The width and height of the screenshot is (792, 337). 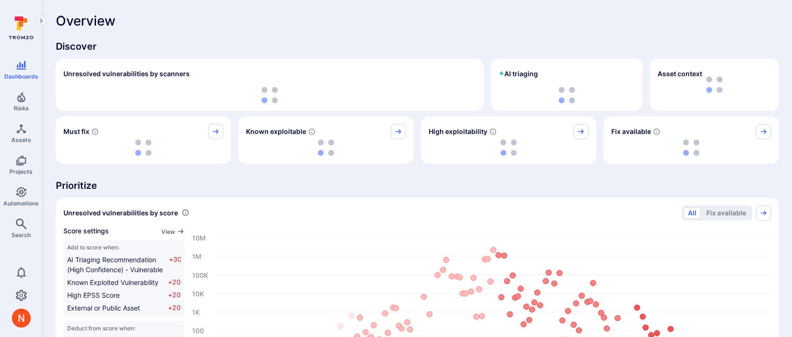 I want to click on a: View, so click(x=173, y=231).